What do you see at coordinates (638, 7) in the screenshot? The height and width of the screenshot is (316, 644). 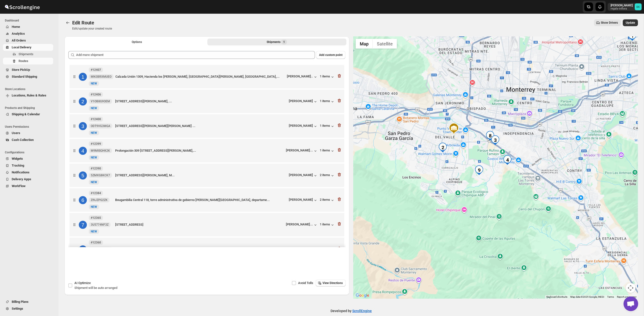 I see `text: DC` at bounding box center [638, 7].